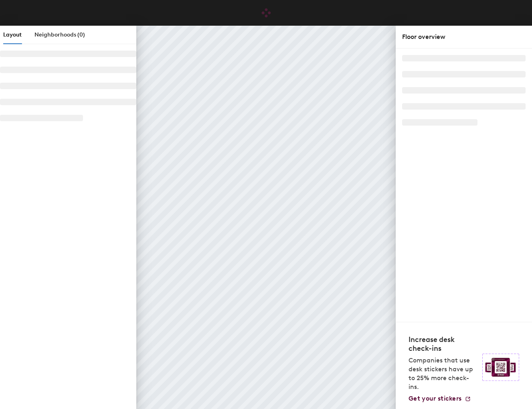 This screenshot has width=532, height=409. What do you see at coordinates (12, 35) in the screenshot?
I see `span: Layout` at bounding box center [12, 35].